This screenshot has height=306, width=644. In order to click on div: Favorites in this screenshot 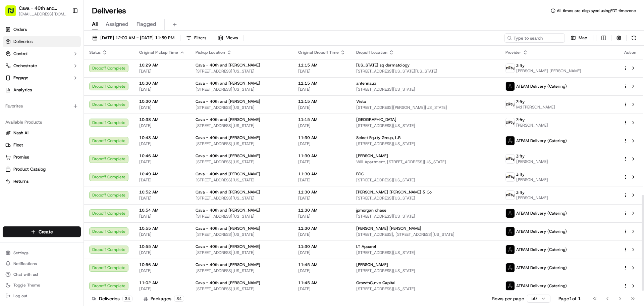, I will do `click(41, 106)`.